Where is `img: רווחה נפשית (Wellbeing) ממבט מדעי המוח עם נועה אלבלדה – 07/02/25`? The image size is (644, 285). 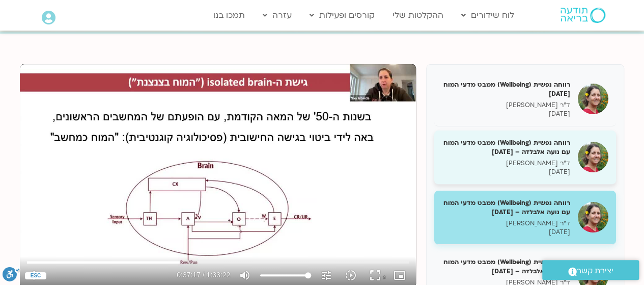 img: רווחה נפשית (Wellbeing) ממבט מדעי המוח עם נועה אלבלדה – 07/02/25 is located at coordinates (593, 157).